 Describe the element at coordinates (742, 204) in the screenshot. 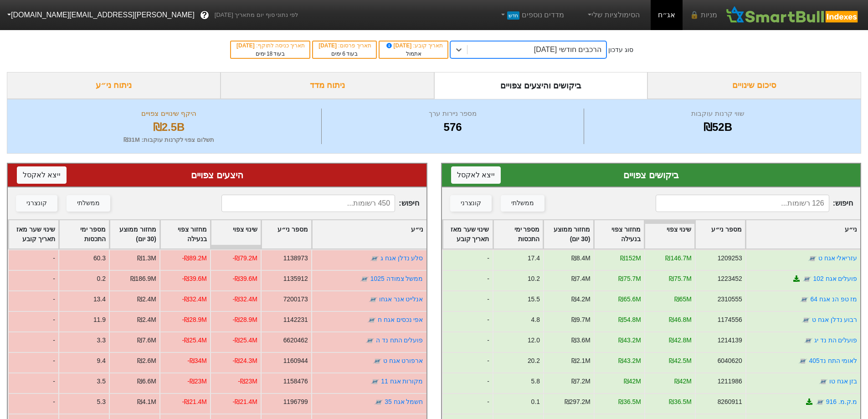

I see `input: 126 רשומות...` at that location.